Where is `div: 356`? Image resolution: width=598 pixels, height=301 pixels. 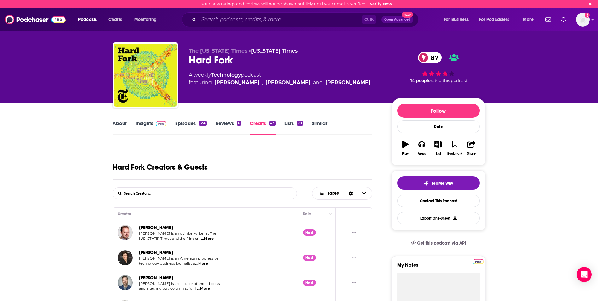
div: 356 is located at coordinates (203, 123).